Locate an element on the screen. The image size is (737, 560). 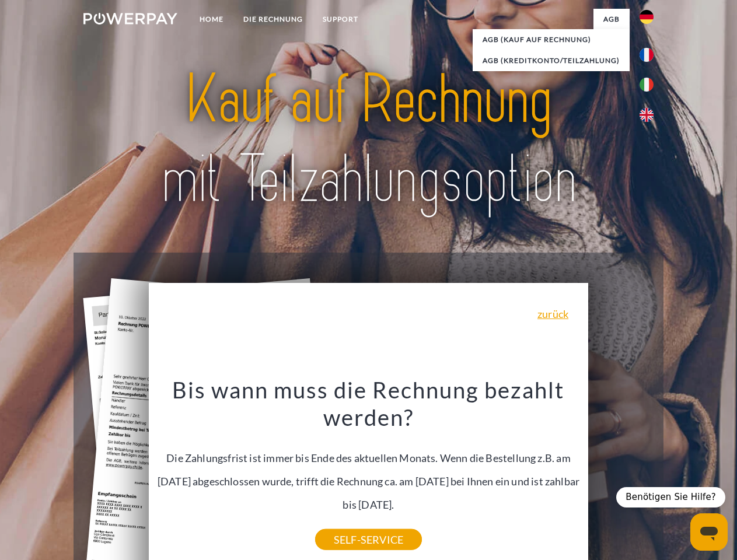
img: de is located at coordinates (646, 17).